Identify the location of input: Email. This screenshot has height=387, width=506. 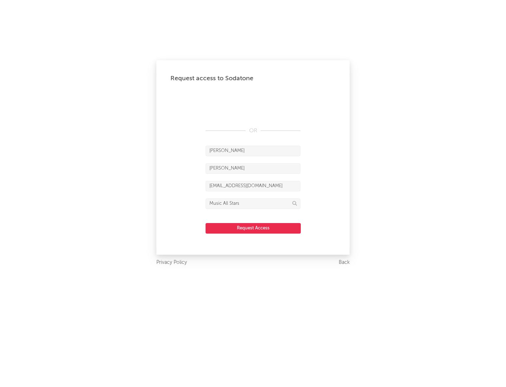
(253, 186).